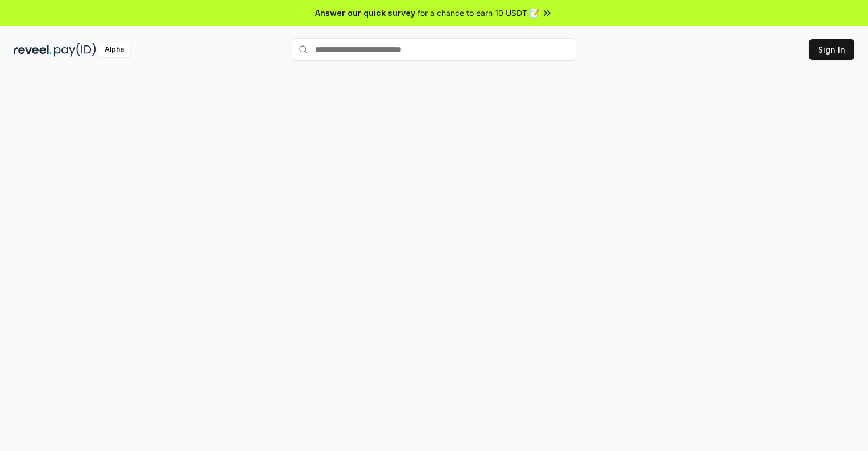 This screenshot has width=868, height=451. Describe the element at coordinates (32, 49) in the screenshot. I see `img: reveel_dark` at that location.